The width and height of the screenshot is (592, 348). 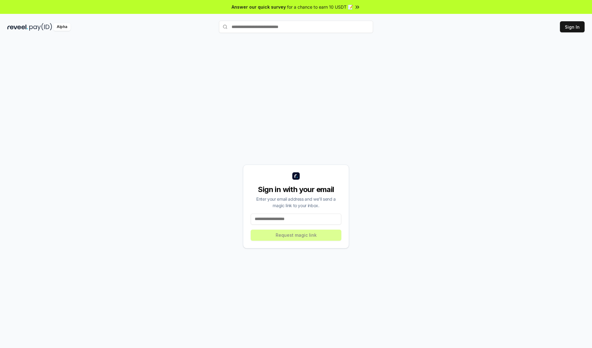 I want to click on img: logo_small, so click(x=296, y=176).